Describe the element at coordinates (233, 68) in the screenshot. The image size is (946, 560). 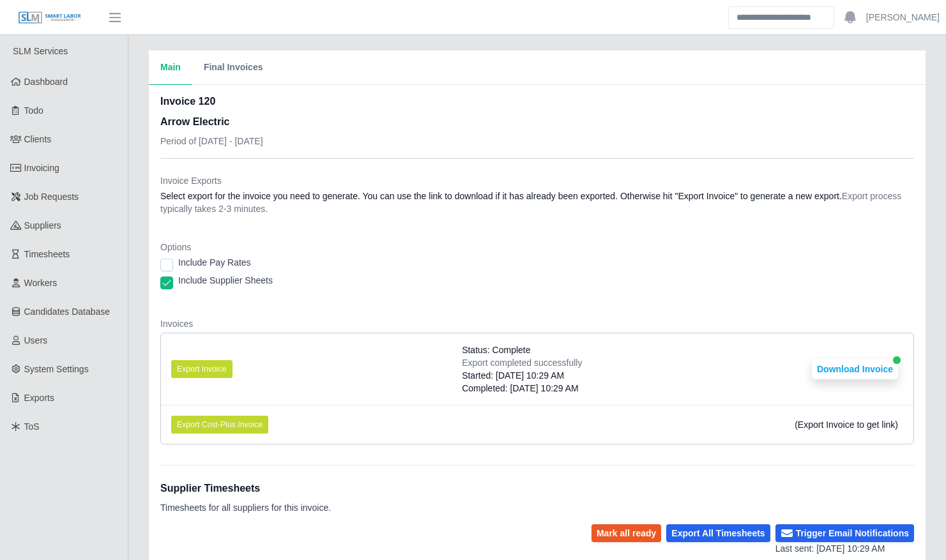
I see `button: Final Invoices` at that location.